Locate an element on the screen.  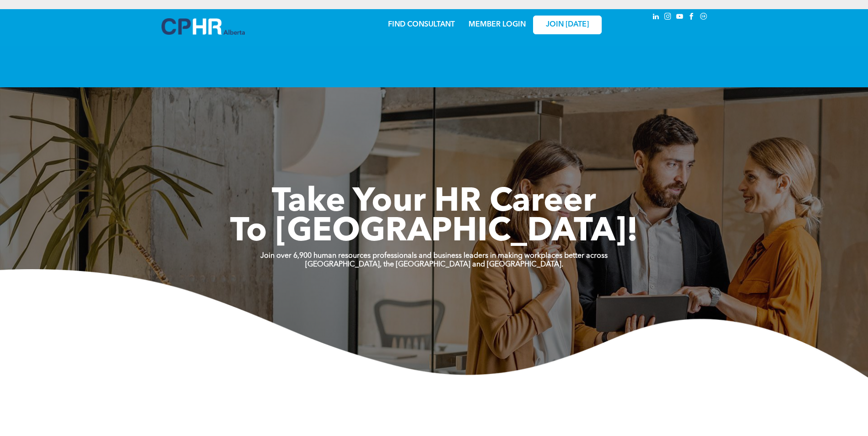
a: instagram is located at coordinates (668, 17).